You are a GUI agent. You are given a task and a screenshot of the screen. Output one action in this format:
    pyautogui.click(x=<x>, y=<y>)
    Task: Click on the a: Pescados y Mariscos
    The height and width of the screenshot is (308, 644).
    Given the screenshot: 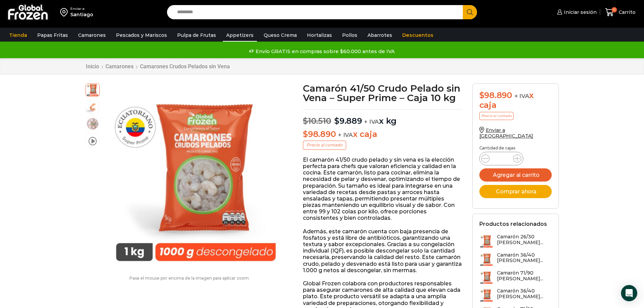 What is the action you would take?
    pyautogui.click(x=142, y=35)
    